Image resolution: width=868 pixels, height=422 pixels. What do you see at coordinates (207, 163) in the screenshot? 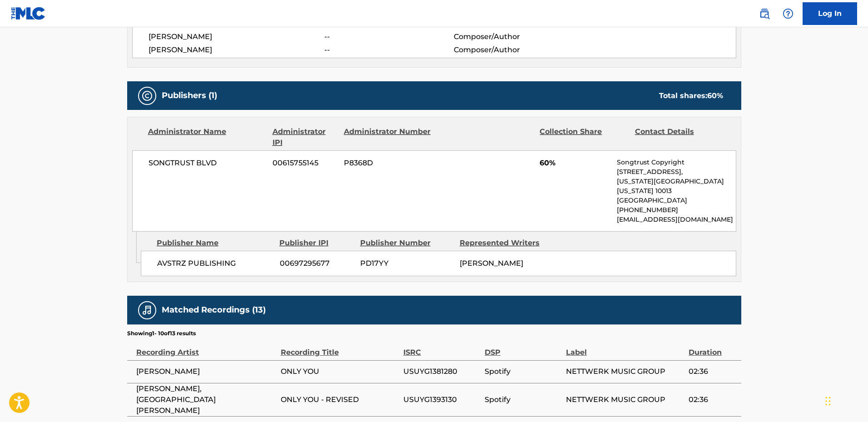
I see `span: SONGTRUST BLVD` at bounding box center [207, 163].